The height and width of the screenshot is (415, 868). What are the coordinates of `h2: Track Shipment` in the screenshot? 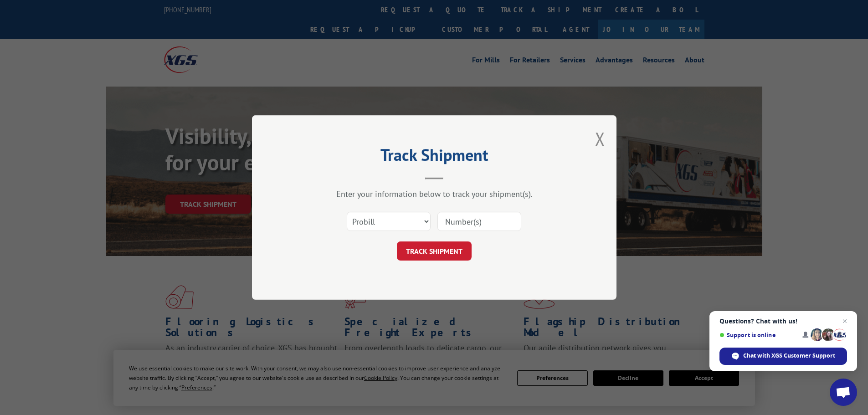 It's located at (434, 158).